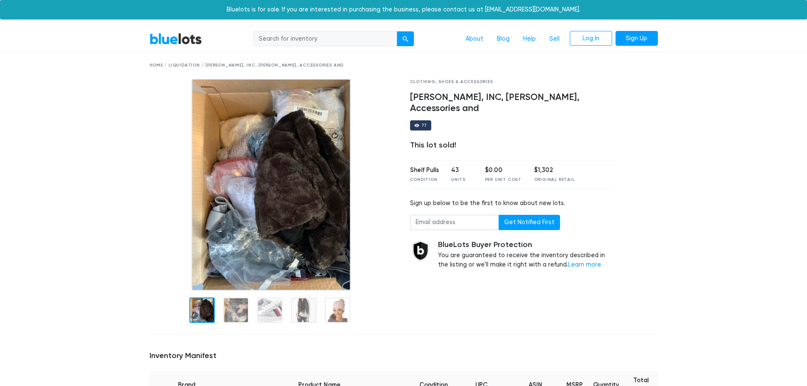 The height and width of the screenshot is (386, 807). Describe the element at coordinates (404, 356) in the screenshot. I see `h5: Inventory Manifest` at that location.